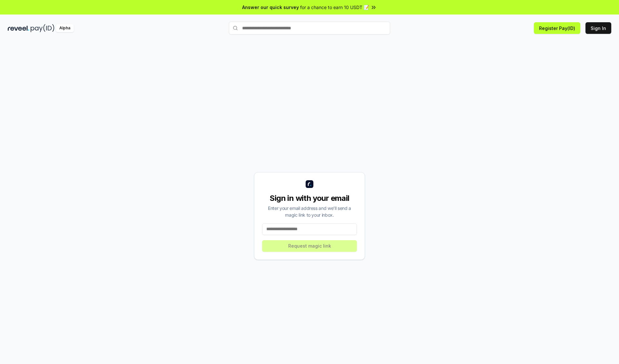  What do you see at coordinates (310, 211) in the screenshot?
I see `div: Enter your email address and we’ll send a magic link to your inbox.` at bounding box center [310, 211].